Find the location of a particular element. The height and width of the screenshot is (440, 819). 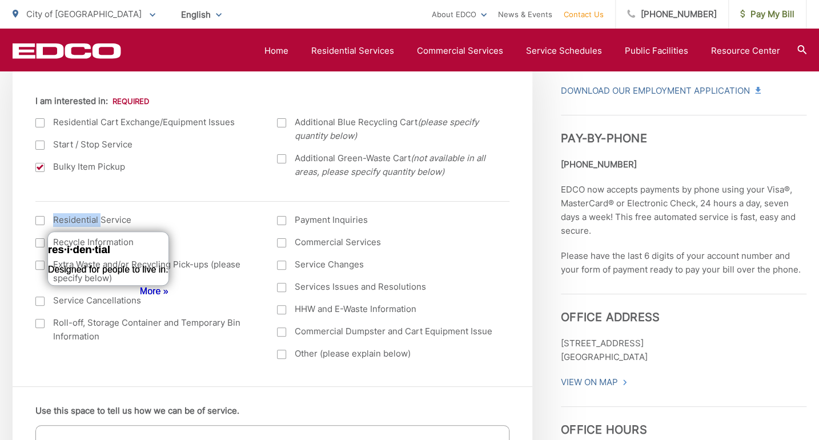

p: EDCO now accepts payments by phone using your Visa®, MasterCard® or Electronic Check, 24 hours a ... is located at coordinates (684, 210).